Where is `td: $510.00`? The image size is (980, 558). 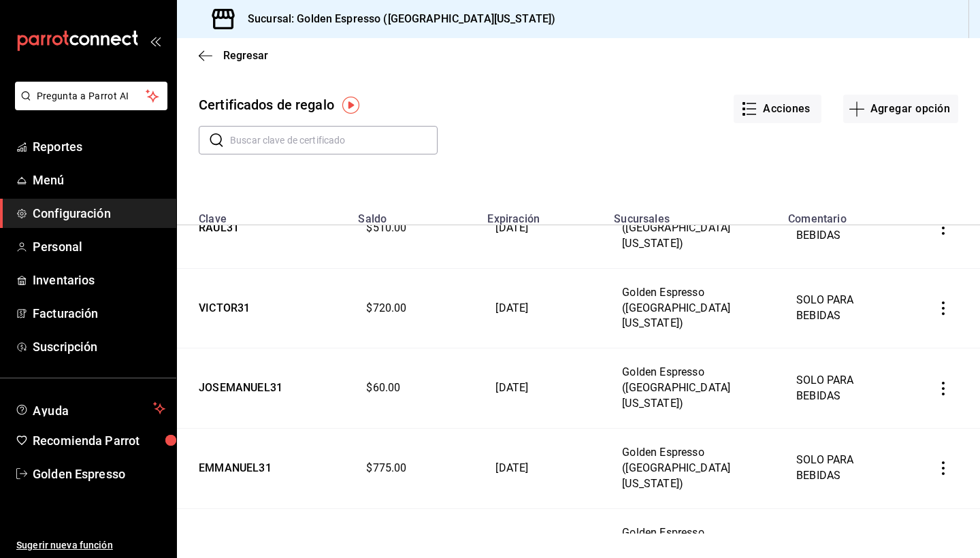 td: $510.00 is located at coordinates (415, 228).